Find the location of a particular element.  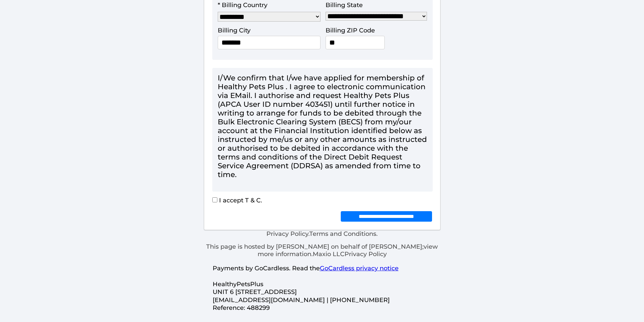

div: I/We confirm that I/we have applied for membership of Healthy Pets Plus . I agree to electronic c... is located at coordinates (323, 127).